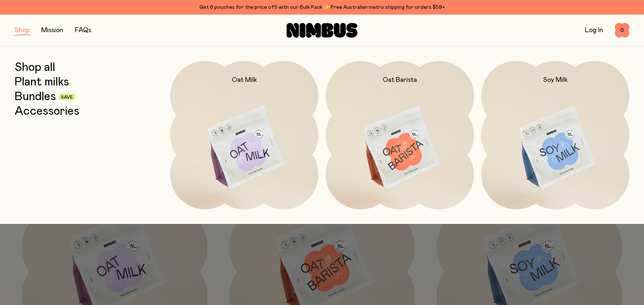 Image resolution: width=644 pixels, height=305 pixels. What do you see at coordinates (556, 135) in the screenshot?
I see `a: Soy Milk` at bounding box center [556, 135].